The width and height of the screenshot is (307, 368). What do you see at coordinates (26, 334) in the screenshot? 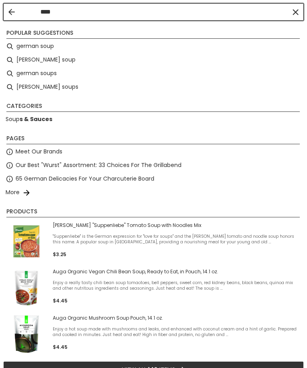
I see `img: Auga Organic Mushroom Soup Pouch` at bounding box center [26, 334].